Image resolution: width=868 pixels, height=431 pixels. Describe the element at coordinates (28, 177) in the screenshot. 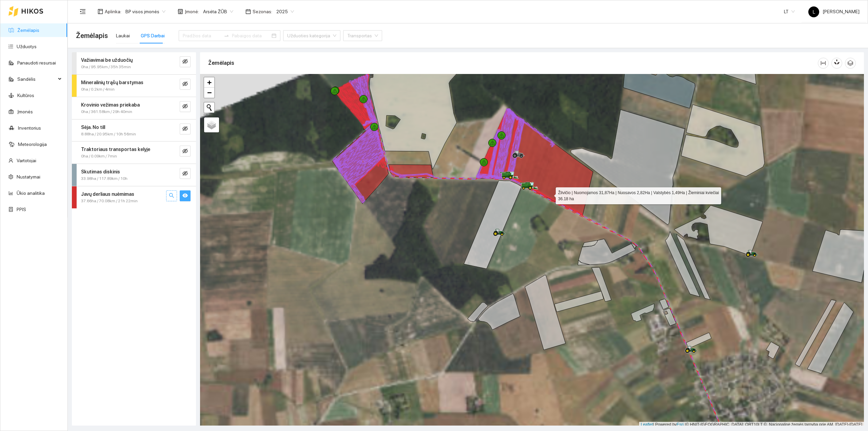

I see `a: Nustatymai` at that location.